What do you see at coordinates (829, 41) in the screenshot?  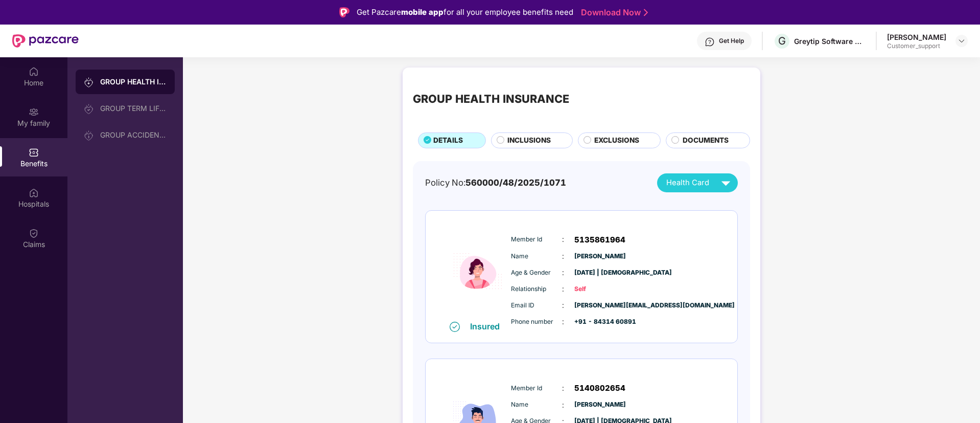 I see `div: Greytip Software Private Limited` at bounding box center [829, 41].